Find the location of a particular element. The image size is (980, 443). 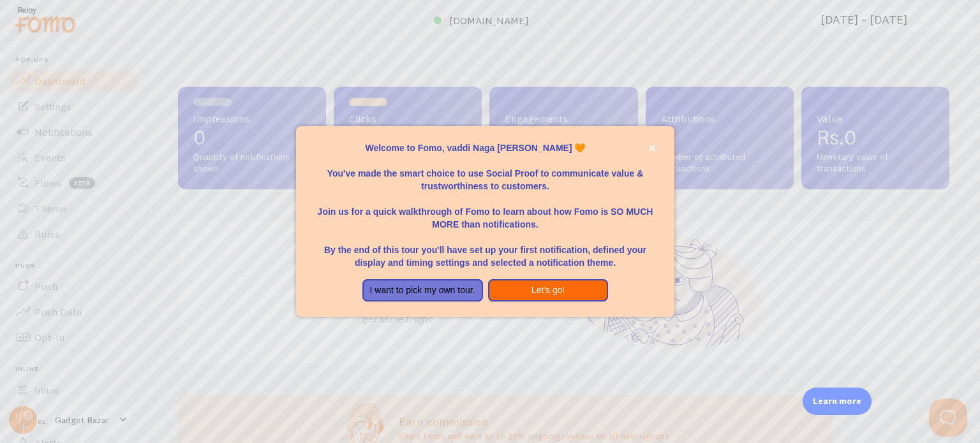

p: You've made the smart choice to use Social Proof to communicate value & trustworthiness to custom... is located at coordinates (485, 173).